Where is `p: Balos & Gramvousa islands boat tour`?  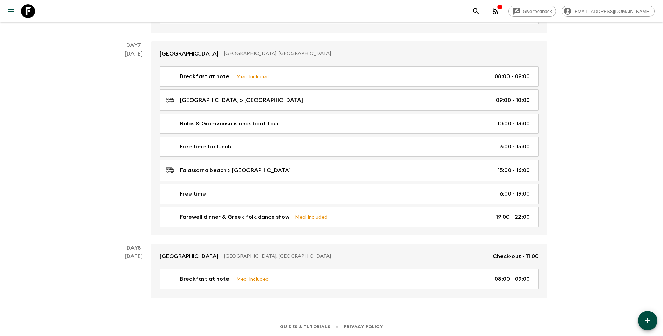
p: Balos & Gramvousa islands boat tour is located at coordinates (229, 124).